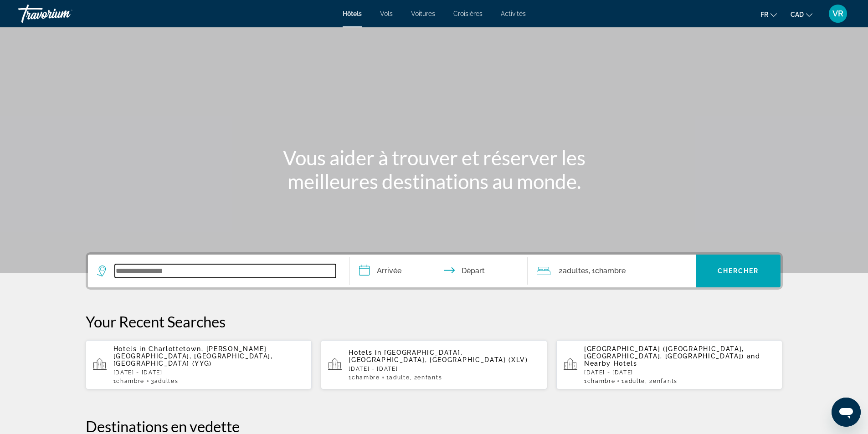 The image size is (868, 434). What do you see at coordinates (802, 14) in the screenshot?
I see `button: Change currency` at bounding box center [802, 14].